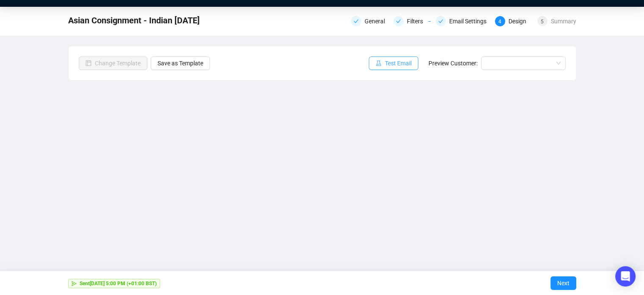  I want to click on div: 5Summary, so click(557, 21).